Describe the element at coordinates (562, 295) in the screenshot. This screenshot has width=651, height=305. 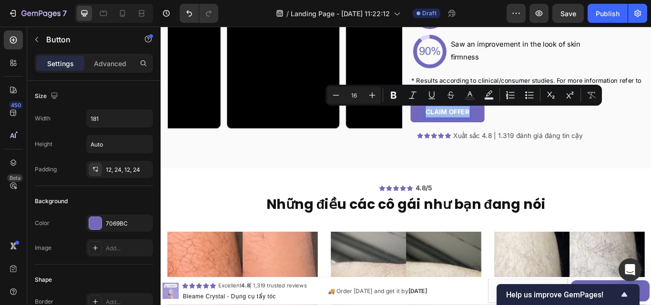
I see `span: Help us improve GemPages!` at that location.